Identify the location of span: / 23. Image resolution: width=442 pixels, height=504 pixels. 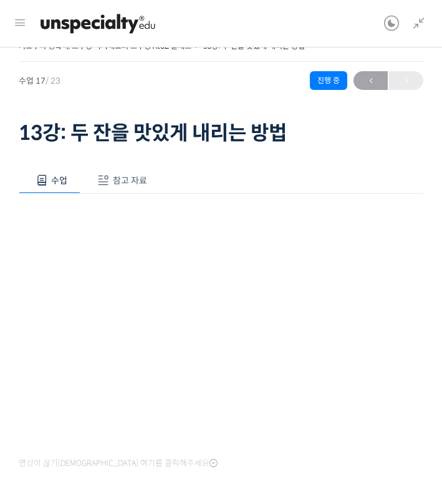
(53, 81).